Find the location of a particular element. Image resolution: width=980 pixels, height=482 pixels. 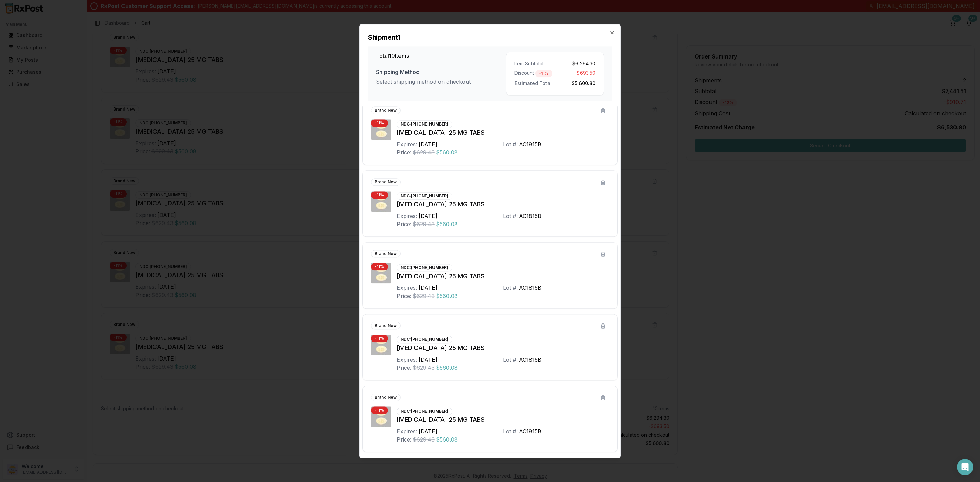

span: Estimated Total is located at coordinates (533, 83).